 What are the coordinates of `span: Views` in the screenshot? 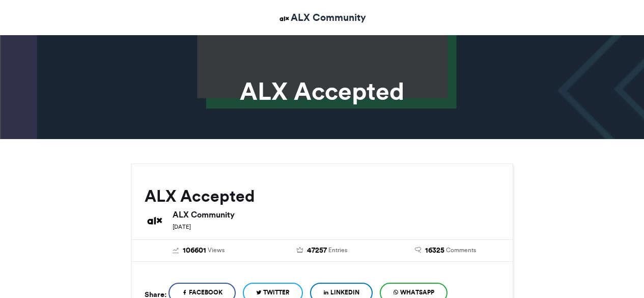 It's located at (216, 250).